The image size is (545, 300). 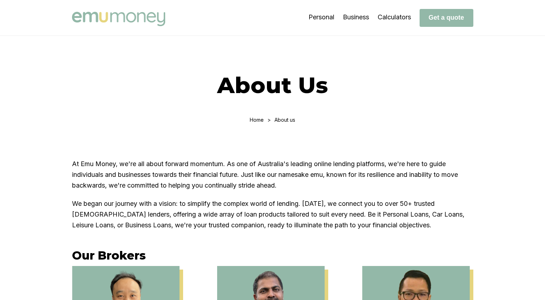 What do you see at coordinates (446, 17) in the screenshot?
I see `a: Get a quote` at bounding box center [446, 17].